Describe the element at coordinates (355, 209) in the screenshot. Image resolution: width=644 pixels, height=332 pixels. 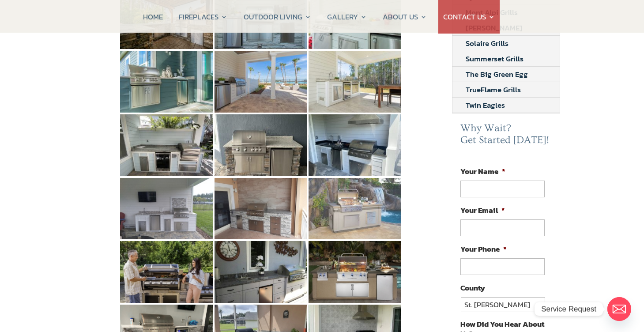
I see `img: 17` at that location.